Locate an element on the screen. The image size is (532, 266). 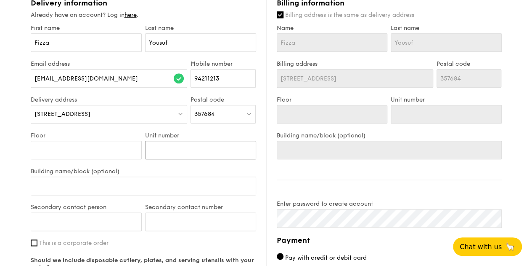
input: Pay with credit or debit card is located at coordinates (280, 256).